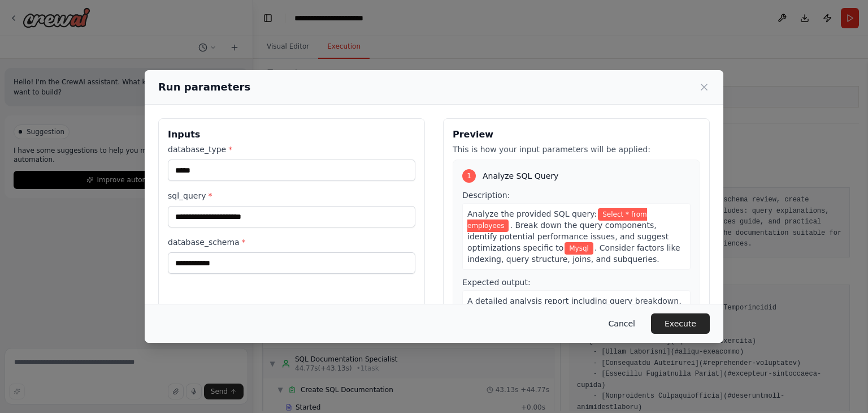 The image size is (868, 413). Describe the element at coordinates (496, 282) in the screenshot. I see `span: Expected output:` at that location.